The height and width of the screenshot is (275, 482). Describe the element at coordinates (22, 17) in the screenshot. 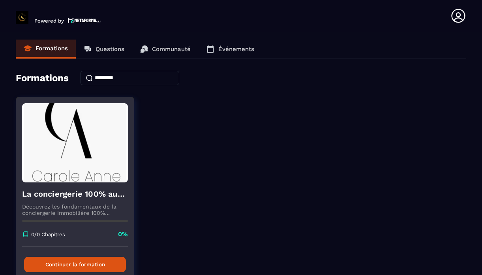

I see `img: logo-branding` at that location.